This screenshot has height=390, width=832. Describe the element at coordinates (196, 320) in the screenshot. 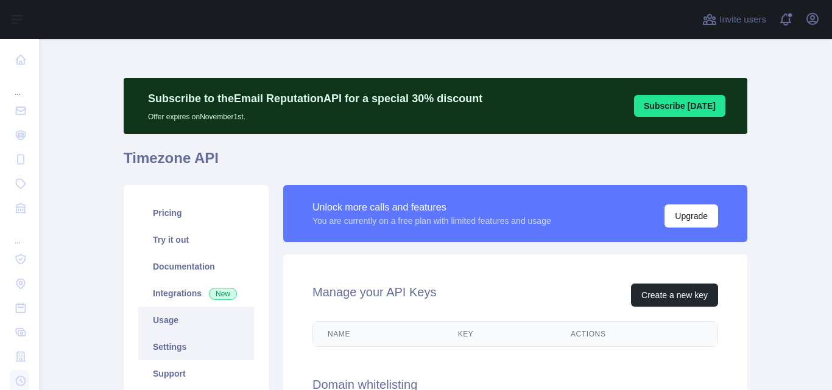

I see `a: Usage` at that location.